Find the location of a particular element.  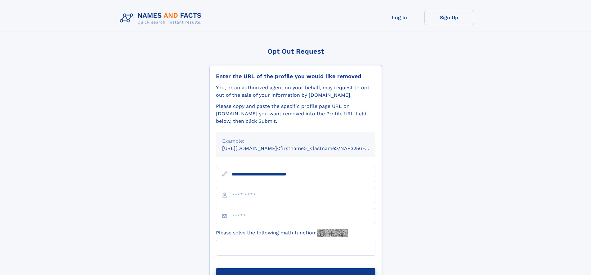

a: Sign Up is located at coordinates (449, 17).